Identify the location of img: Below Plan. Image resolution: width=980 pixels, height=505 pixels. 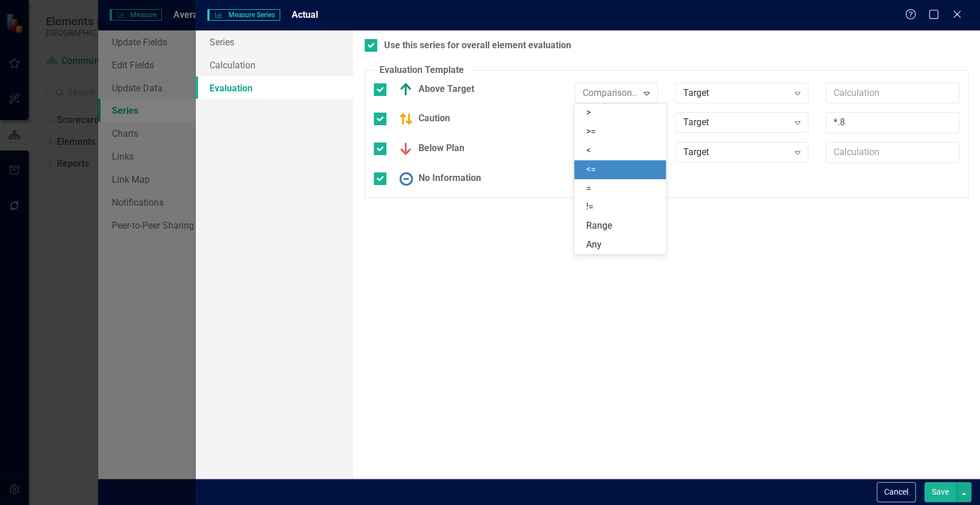
(406, 149).